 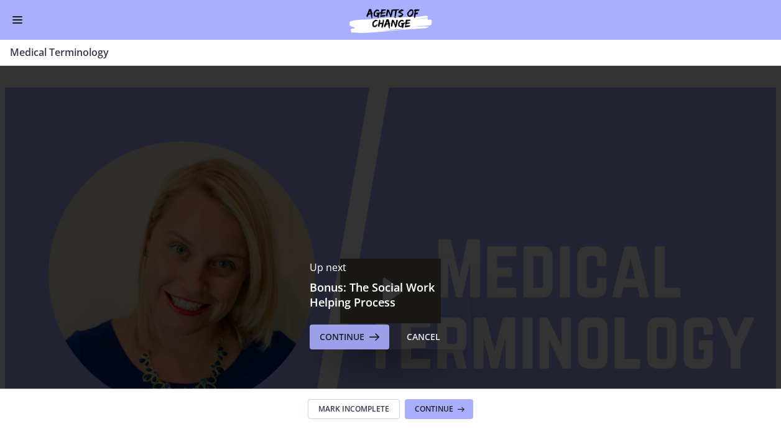 I want to click on p: Up next, so click(x=390, y=267).